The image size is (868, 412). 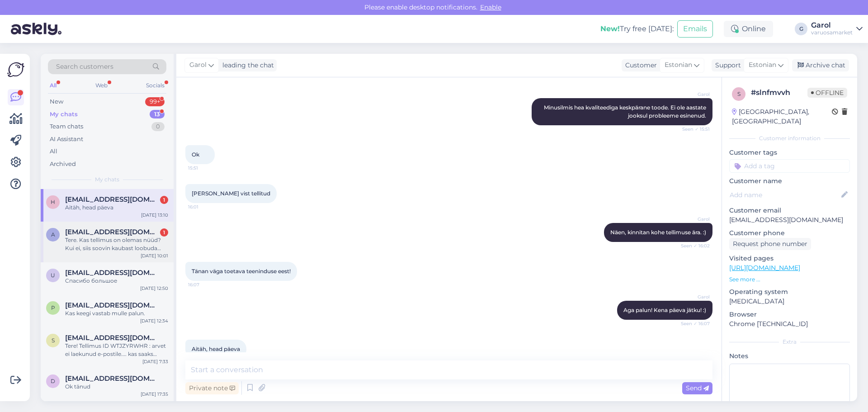 I want to click on div: Team chats, so click(x=67, y=127).